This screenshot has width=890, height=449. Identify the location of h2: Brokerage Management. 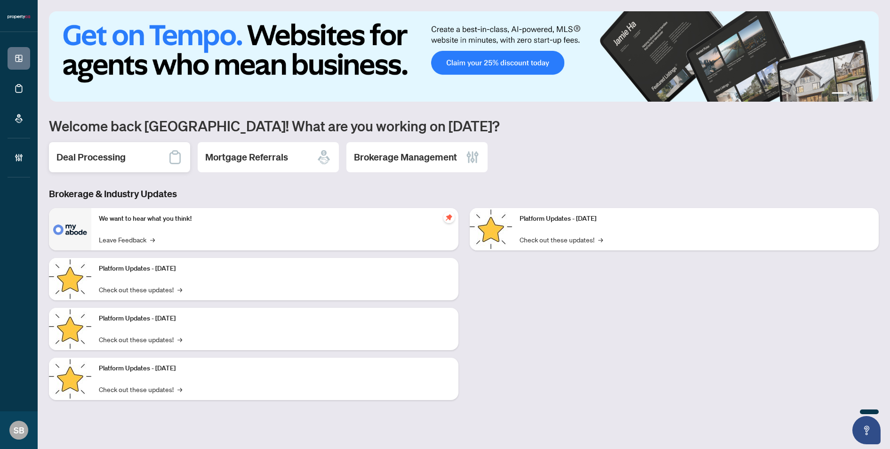
(405, 157).